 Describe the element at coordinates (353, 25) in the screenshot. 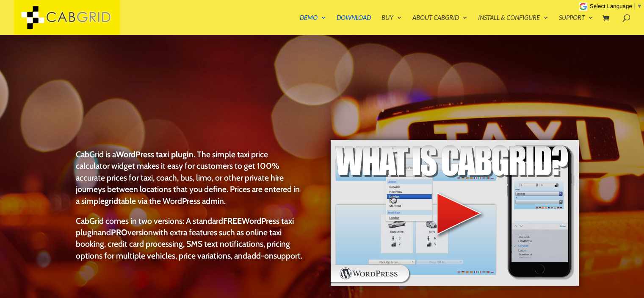

I see `a: Download` at that location.